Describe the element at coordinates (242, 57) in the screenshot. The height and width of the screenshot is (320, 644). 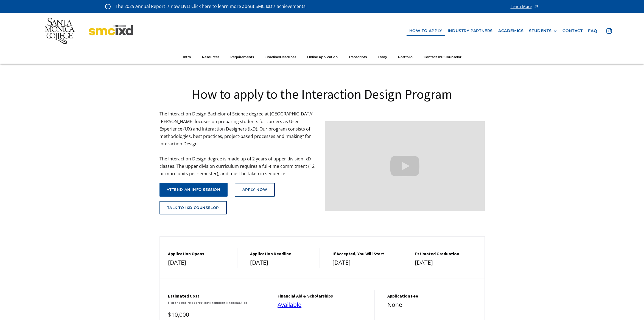
I see `a: Requirements` at that location.